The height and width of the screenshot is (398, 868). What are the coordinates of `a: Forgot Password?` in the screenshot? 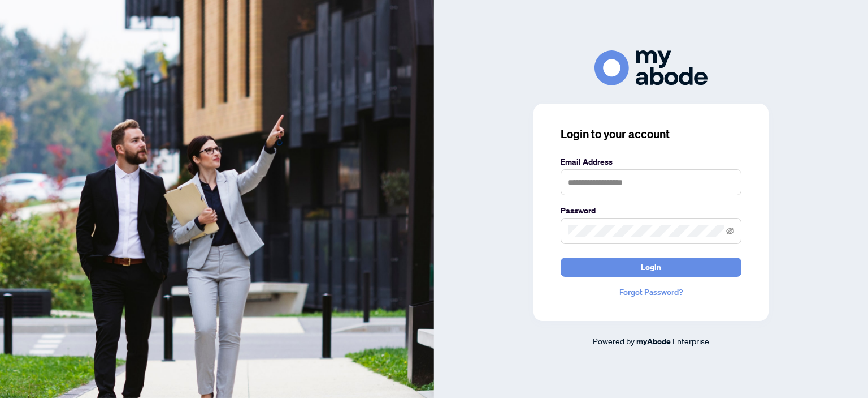 It's located at (651, 292).